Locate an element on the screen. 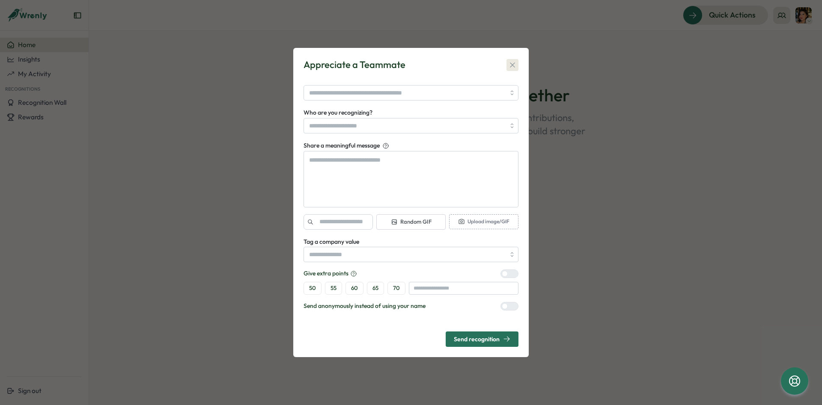 The height and width of the screenshot is (405, 822). p: Give extra points is located at coordinates (326, 274).